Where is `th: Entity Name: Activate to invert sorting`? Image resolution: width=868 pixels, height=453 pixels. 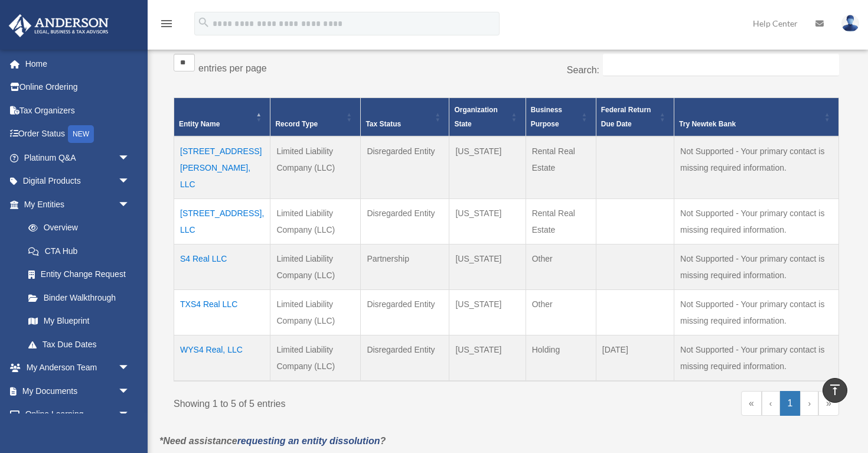 th: Entity Name: Activate to invert sorting is located at coordinates (222, 117).